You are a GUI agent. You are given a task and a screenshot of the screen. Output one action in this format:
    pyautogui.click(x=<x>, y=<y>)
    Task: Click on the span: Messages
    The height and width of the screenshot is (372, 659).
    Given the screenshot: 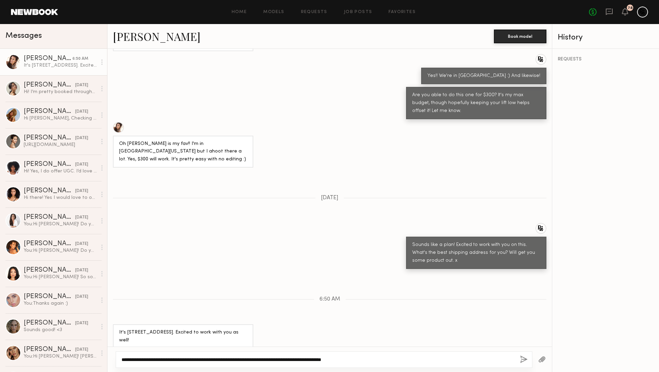 What is the action you would take?
    pyautogui.click(x=24, y=36)
    